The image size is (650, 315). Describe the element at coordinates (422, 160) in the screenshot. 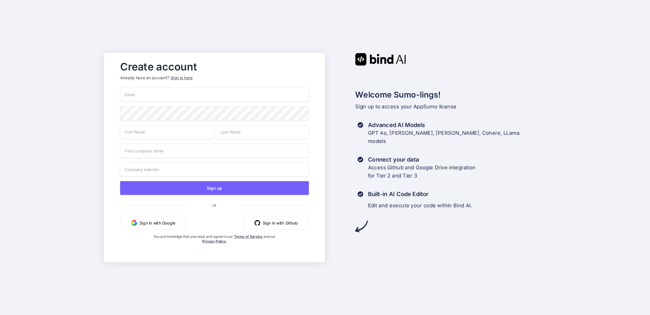

I see `h3: Connect your data` at that location.